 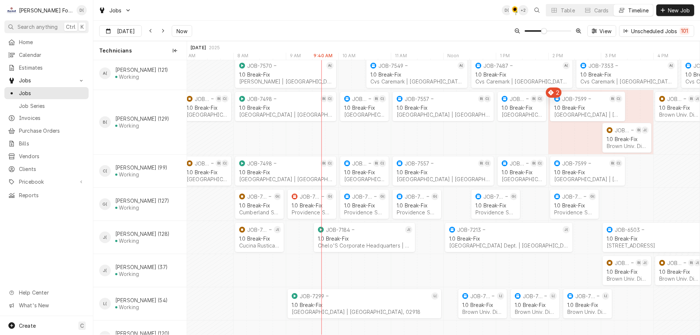 I want to click on a: Go to Help Center, so click(x=46, y=292).